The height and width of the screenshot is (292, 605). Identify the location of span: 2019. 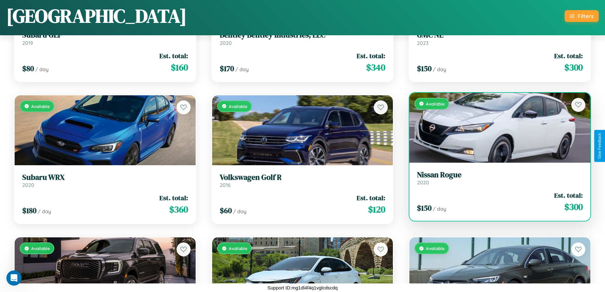
(28, 43).